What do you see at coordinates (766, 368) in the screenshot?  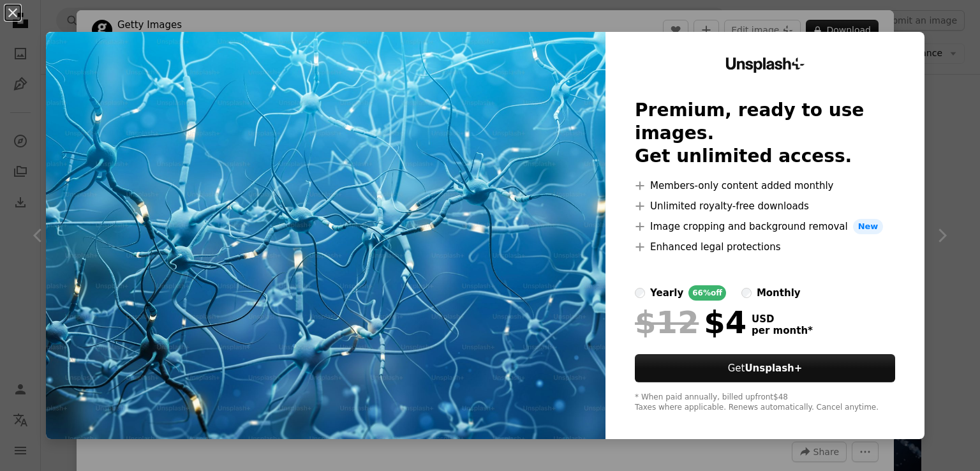 I see `button: GetUnsplash+` at bounding box center [766, 368].